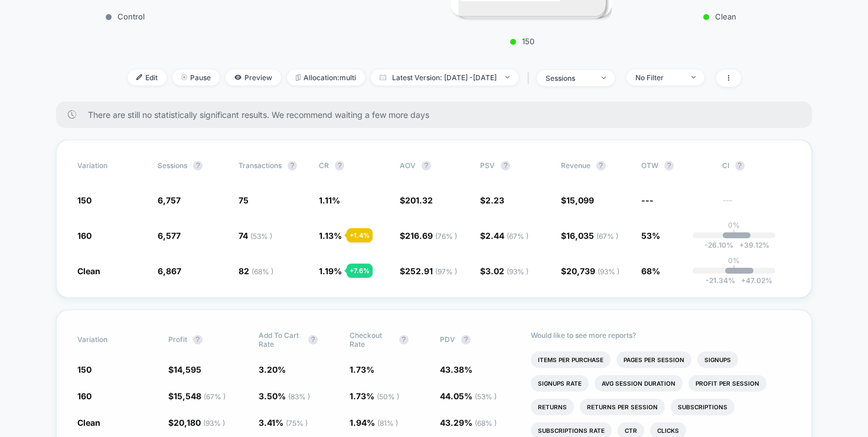 This screenshot has height=437, width=868. I want to click on span: -26.10 %, so click(718, 245).